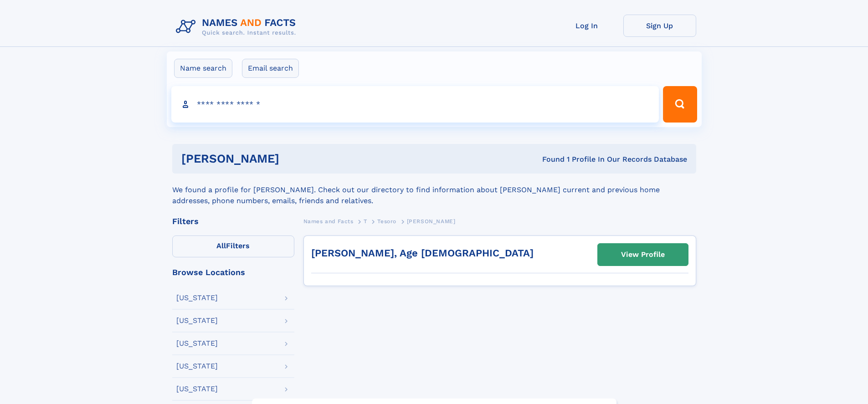 Image resolution: width=868 pixels, height=404 pixels. What do you see at coordinates (233, 247) in the screenshot?
I see `label: Filters` at bounding box center [233, 247].